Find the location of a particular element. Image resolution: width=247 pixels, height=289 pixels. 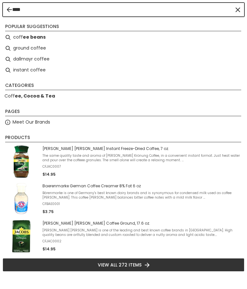

b: ee beans is located at coordinates (34, 37).